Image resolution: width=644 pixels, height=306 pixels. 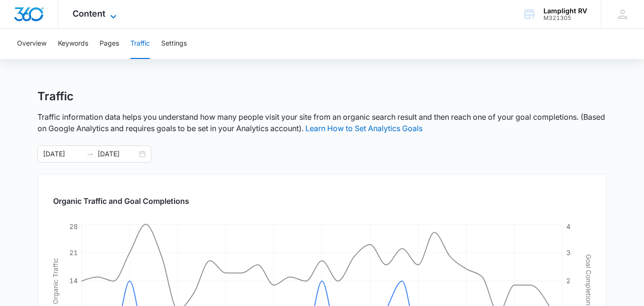 What do you see at coordinates (32, 44) in the screenshot?
I see `button: Overview` at bounding box center [32, 44].